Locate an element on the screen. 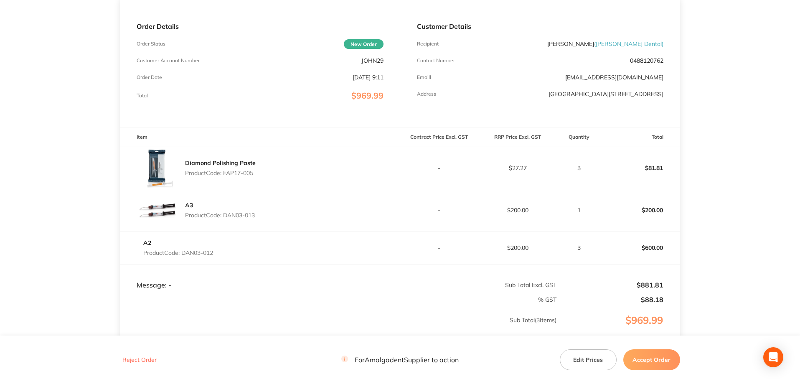  p: 0488120762 is located at coordinates (647, 61).